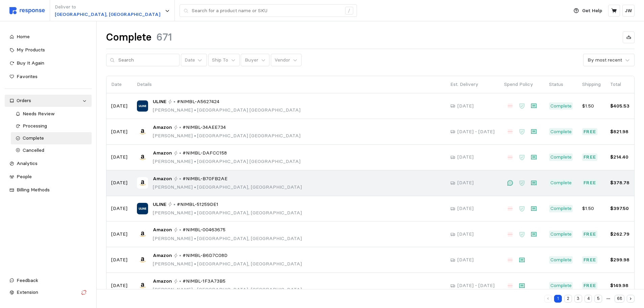 The height and width of the screenshot is (308, 644). Describe the element at coordinates (33, 137) in the screenshot. I see `span: Complete` at that location.